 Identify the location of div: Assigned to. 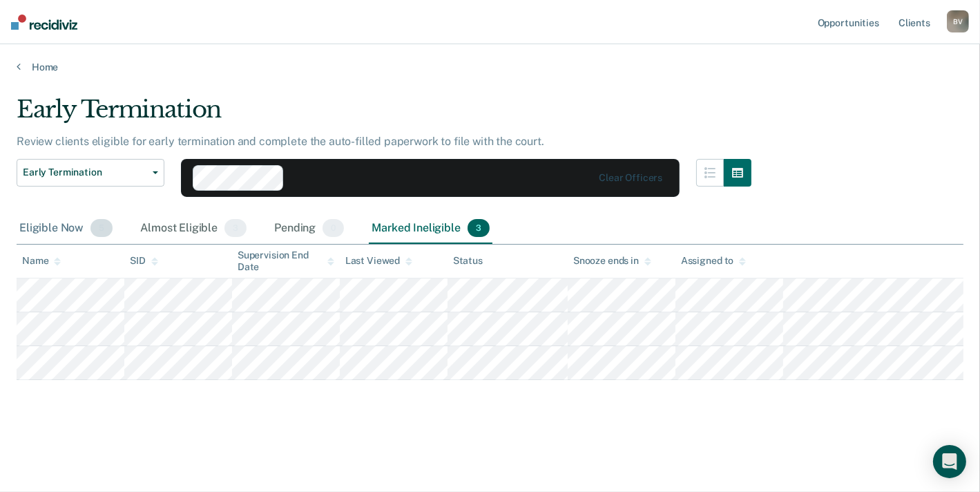
(714, 260).